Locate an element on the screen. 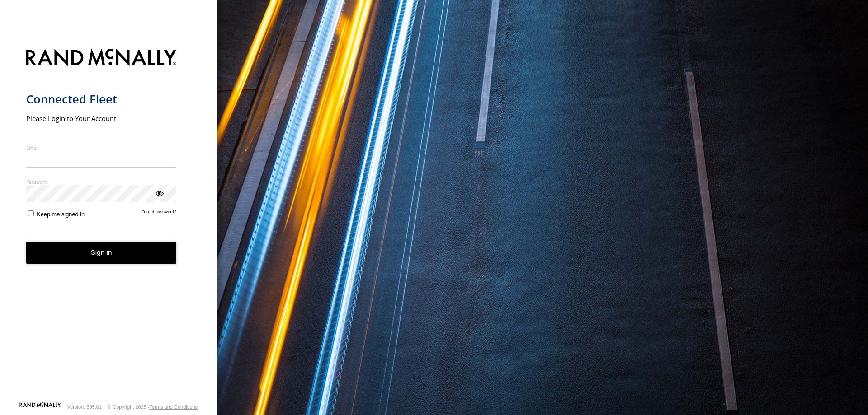 The width and height of the screenshot is (868, 415). div: © Copyright 2025 - is located at coordinates (152, 407).